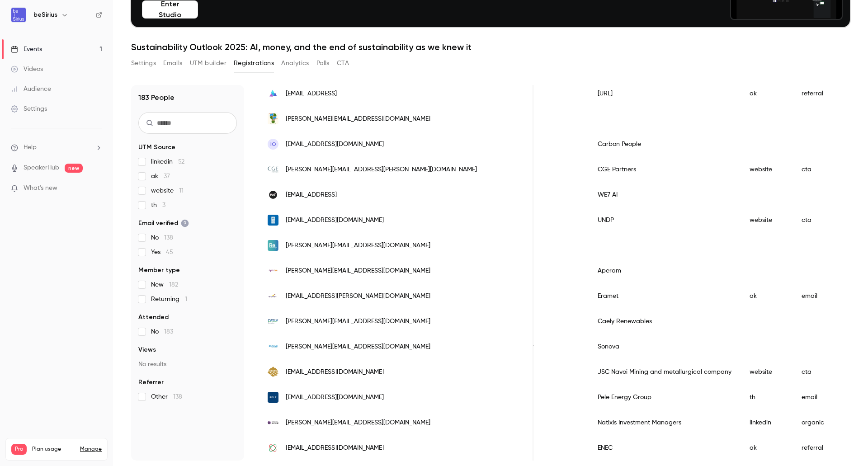 Image resolution: width=868 pixels, height=466 pixels. I want to click on span: Yes, so click(162, 252).